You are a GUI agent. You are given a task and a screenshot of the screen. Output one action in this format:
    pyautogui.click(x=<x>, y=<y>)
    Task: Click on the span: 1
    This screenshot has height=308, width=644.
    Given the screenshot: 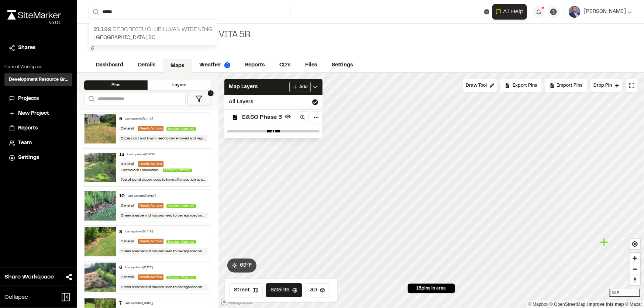 What is the action you would take?
    pyautogui.click(x=210, y=94)
    